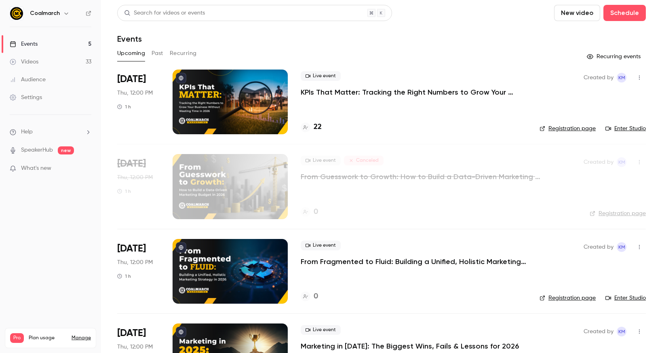 The height and width of the screenshot is (353, 662). What do you see at coordinates (625, 13) in the screenshot?
I see `button: Schedule` at bounding box center [625, 13].